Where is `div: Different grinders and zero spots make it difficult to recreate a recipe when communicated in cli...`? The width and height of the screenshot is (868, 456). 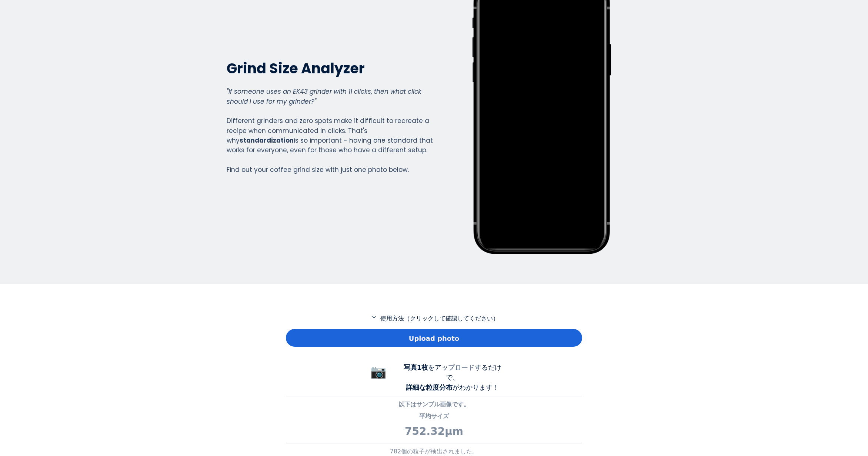 div: Different grinders and zero spots make it difficult to recreate a recipe when communicated in cli... is located at coordinates (330, 131).